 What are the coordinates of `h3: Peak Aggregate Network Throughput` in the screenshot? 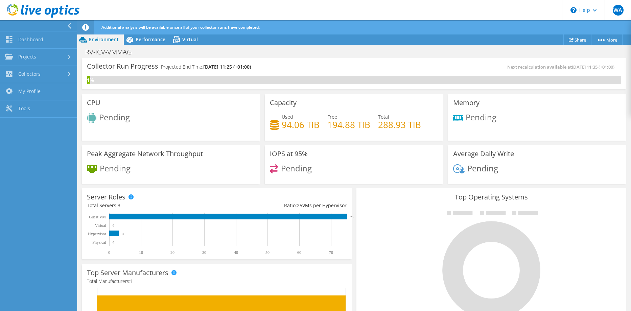 It's located at (145, 154).